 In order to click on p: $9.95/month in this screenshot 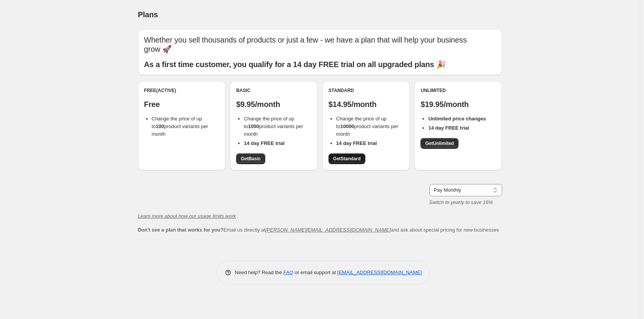, I will do `click(274, 104)`.